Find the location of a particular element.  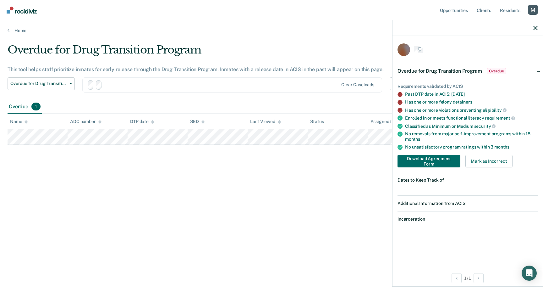

div: Classified as Minimum or Medium is located at coordinates (472, 126).